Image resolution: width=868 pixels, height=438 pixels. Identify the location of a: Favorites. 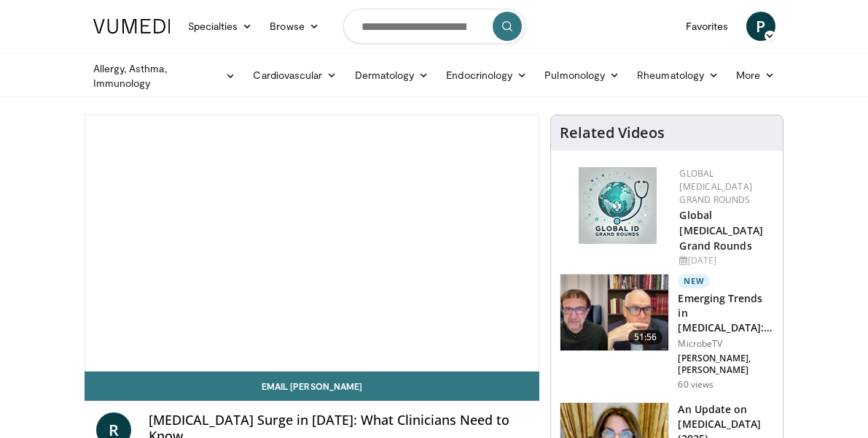
(707, 27).